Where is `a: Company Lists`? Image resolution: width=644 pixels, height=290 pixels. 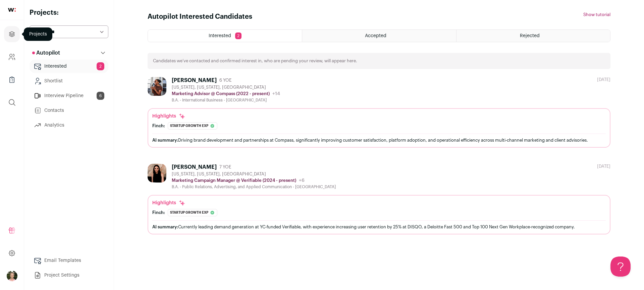
a: Company Lists is located at coordinates (12, 80).